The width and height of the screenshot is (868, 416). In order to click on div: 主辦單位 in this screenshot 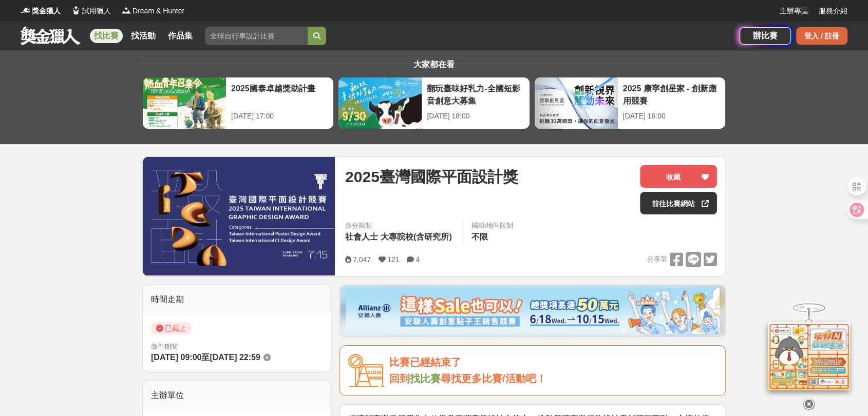, I will do `click(236, 396)`.